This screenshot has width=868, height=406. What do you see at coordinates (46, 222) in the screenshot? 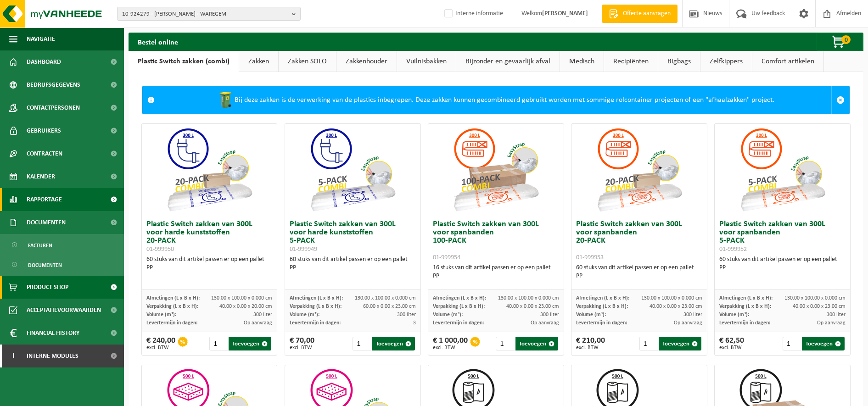
I see `span: Documenten` at bounding box center [46, 222].